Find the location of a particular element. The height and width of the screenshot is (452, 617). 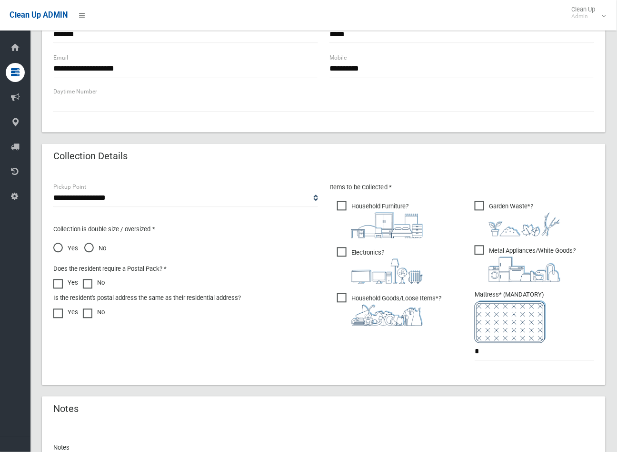

img: 394712a680b73dbc3d2a6a3a7ffe5a07.png is located at coordinates (387, 271).